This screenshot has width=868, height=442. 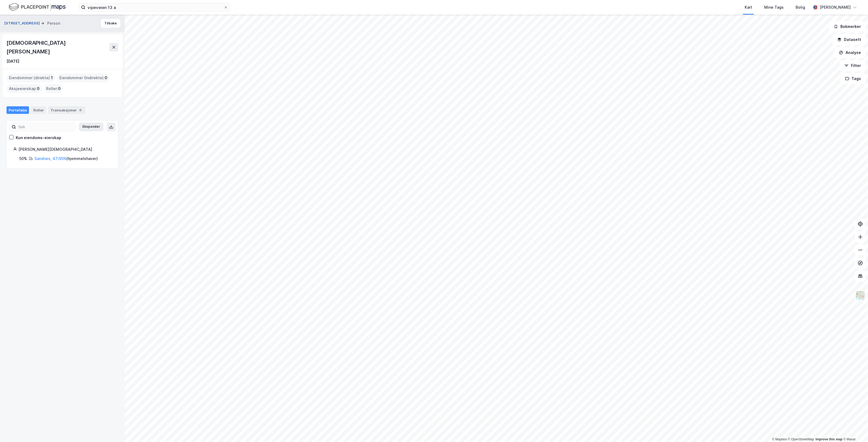 What do you see at coordinates (67, 110) in the screenshot?
I see `div: Transaksjoner` at bounding box center [67, 110].